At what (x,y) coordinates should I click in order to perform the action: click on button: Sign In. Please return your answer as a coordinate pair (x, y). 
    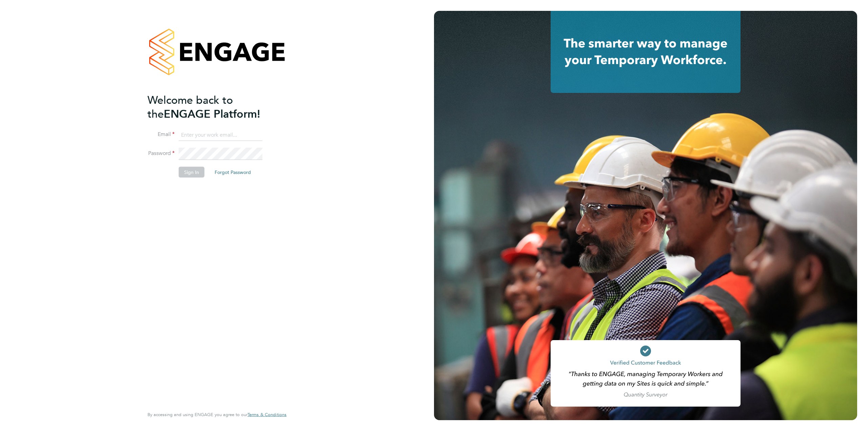
    Looking at the image, I should click on (191, 172).